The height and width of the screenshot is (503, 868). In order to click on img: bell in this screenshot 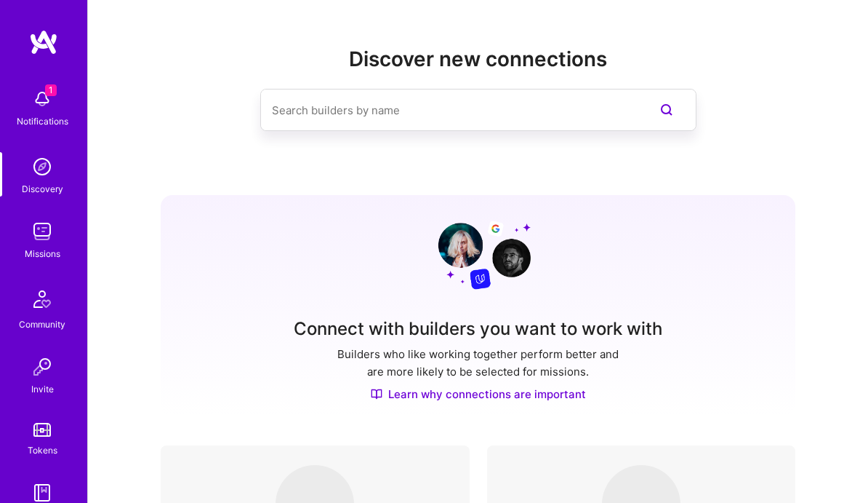, I will do `click(43, 99)`.